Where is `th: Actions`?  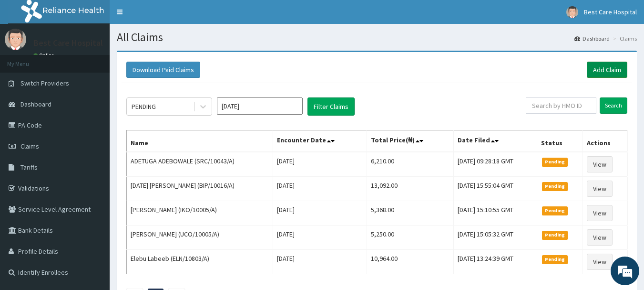
th: Actions is located at coordinates (605, 141).